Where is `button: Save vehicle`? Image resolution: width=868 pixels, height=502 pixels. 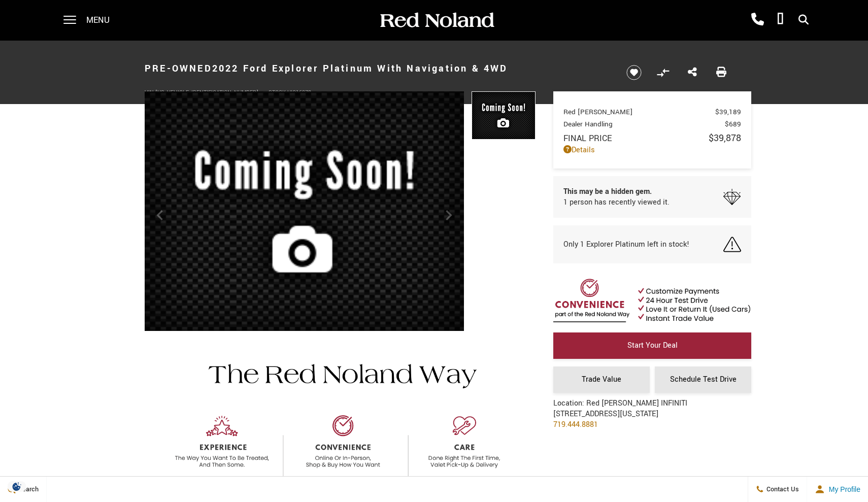
button: Save vehicle is located at coordinates (634, 73).